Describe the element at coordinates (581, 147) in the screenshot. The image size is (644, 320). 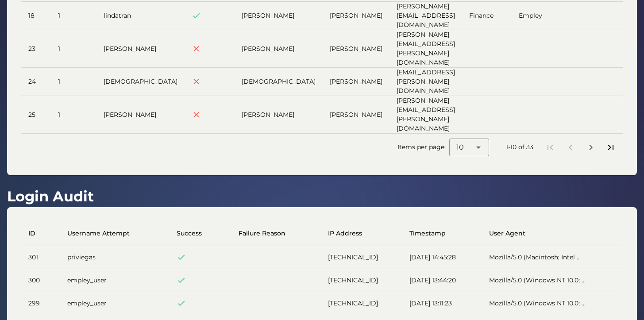
I see `nav: Pagination Navigation` at that location.